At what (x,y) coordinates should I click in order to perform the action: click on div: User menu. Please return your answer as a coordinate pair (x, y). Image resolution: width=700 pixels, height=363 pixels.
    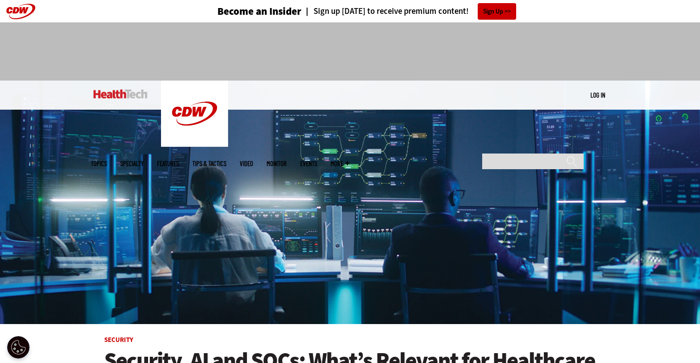
    Looking at the image, I should click on (598, 95).